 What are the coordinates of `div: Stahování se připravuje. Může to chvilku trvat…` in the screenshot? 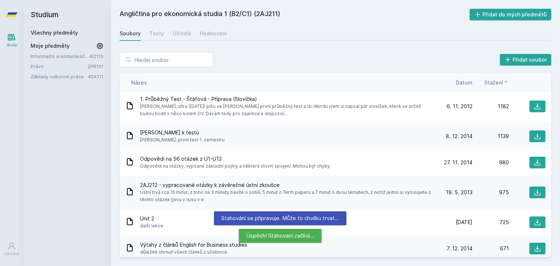 It's located at (280, 219).